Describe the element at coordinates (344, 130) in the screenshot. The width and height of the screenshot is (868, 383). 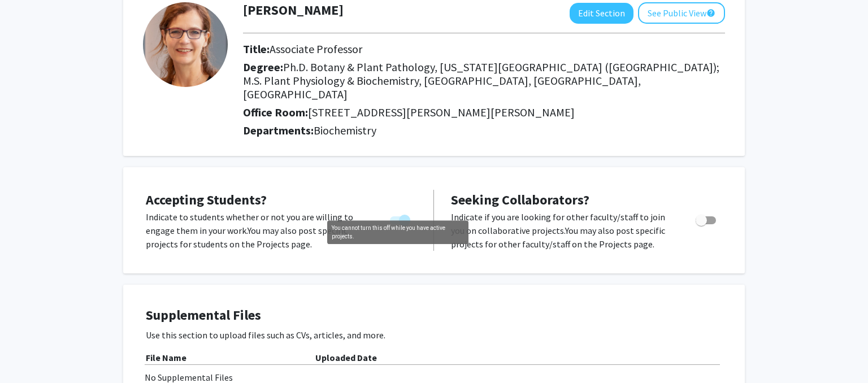
I see `span: Biochemistry` at that location.